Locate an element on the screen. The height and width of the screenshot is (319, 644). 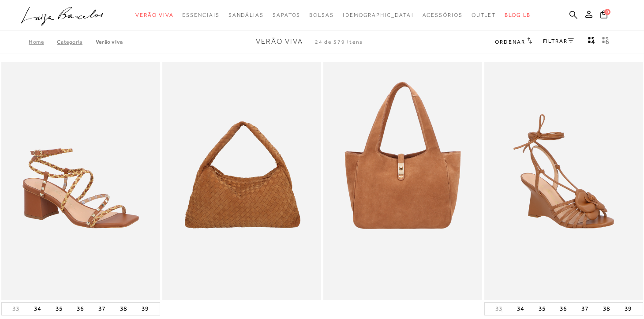
button: gridText6Desc is located at coordinates (606, 42).